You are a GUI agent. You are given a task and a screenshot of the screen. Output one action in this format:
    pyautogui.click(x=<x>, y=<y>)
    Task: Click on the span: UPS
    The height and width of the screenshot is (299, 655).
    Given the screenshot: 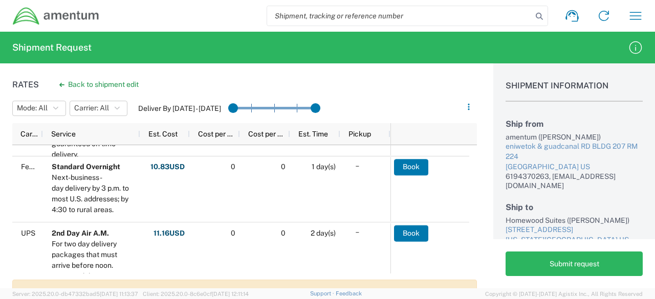 What is the action you would take?
    pyautogui.click(x=28, y=233)
    